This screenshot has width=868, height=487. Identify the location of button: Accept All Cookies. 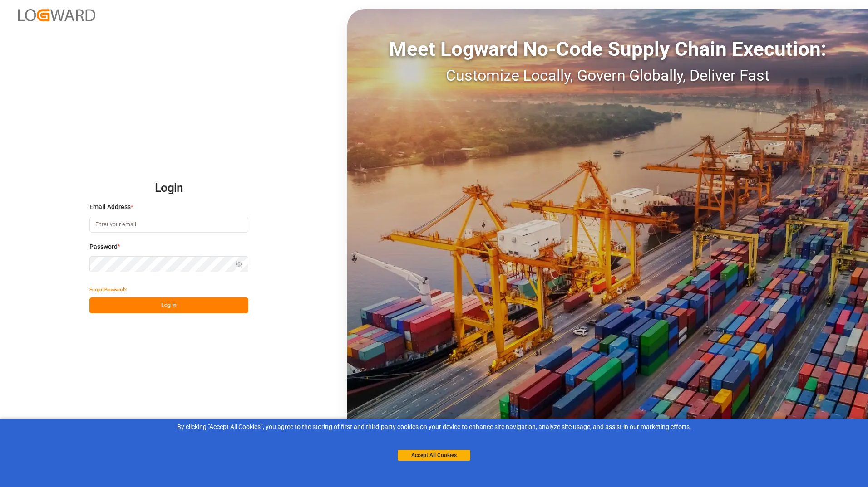
(434, 455).